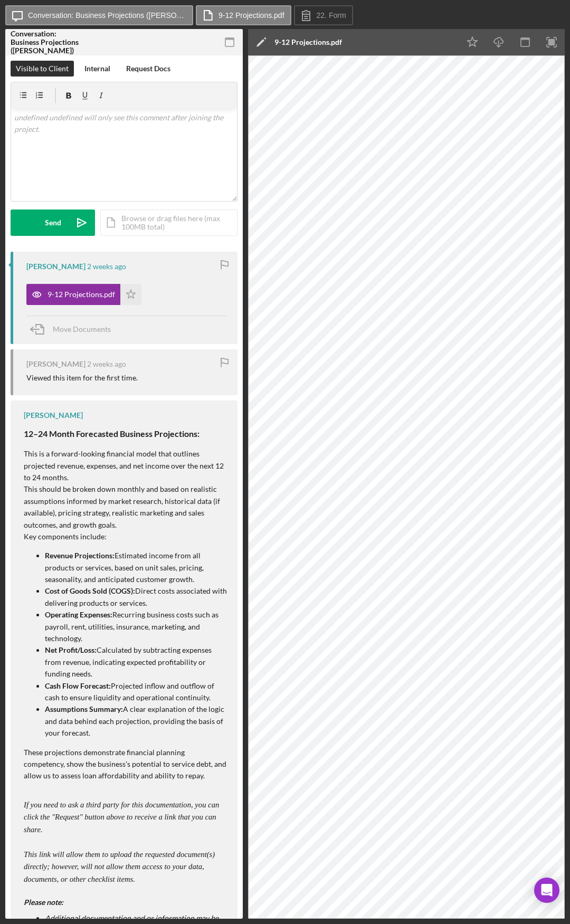 This screenshot has width=570, height=924. What do you see at coordinates (107, 364) in the screenshot?
I see `time: 2025-09-12 02:29` at bounding box center [107, 364].